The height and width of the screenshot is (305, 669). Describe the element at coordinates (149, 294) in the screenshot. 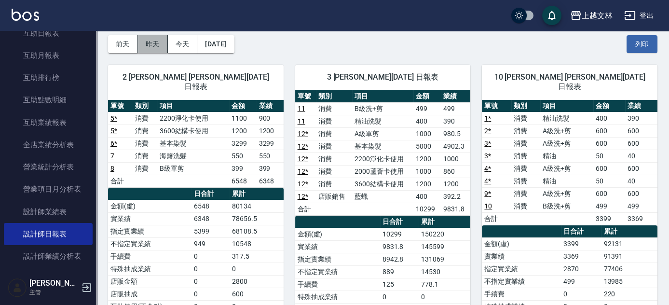

I see `td: 店販抽成` at that location.